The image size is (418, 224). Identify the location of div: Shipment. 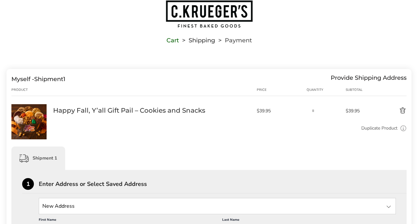
(38, 79).